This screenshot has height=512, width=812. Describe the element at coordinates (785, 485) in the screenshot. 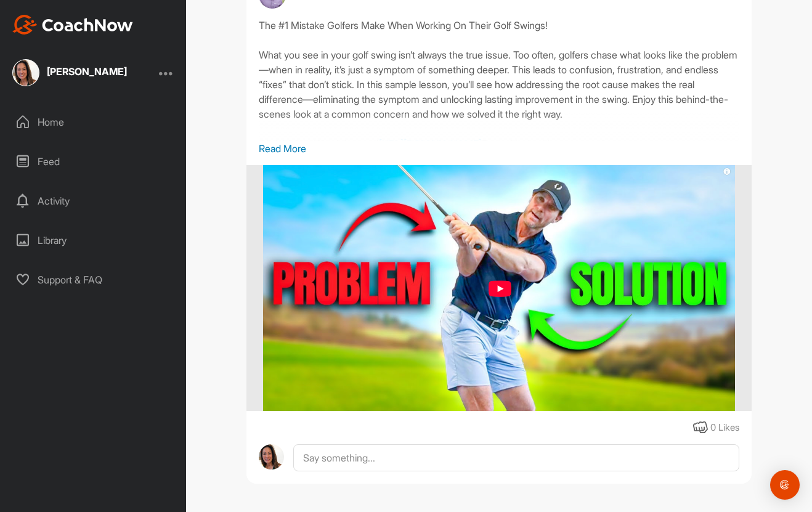

I see `div: Open Intercom Messenger` at that location.